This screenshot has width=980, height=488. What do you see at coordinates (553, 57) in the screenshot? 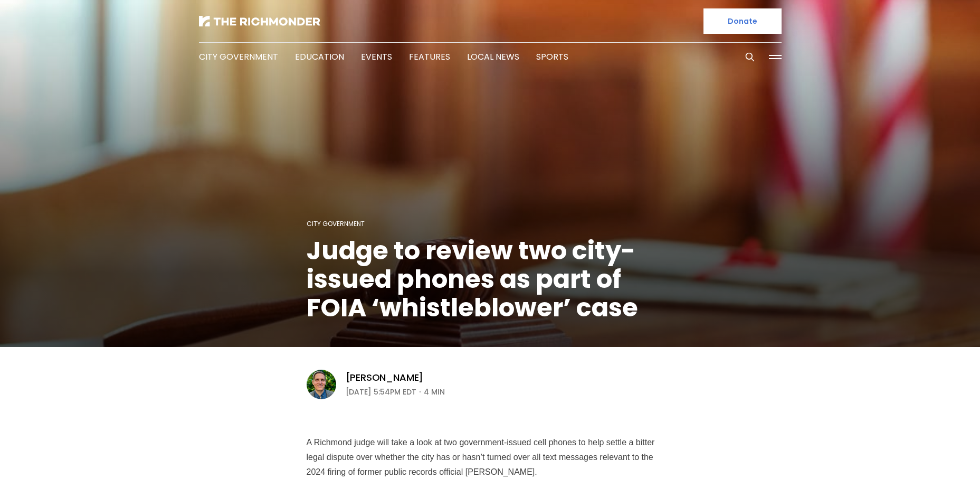
I see `a: Sports` at bounding box center [553, 57].